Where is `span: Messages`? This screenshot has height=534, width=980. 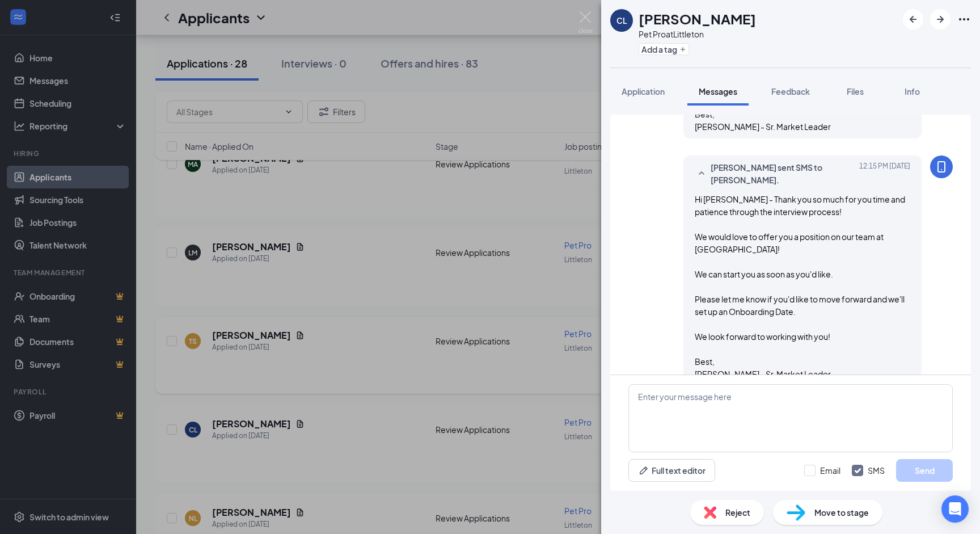
span: Messages is located at coordinates (718, 92).